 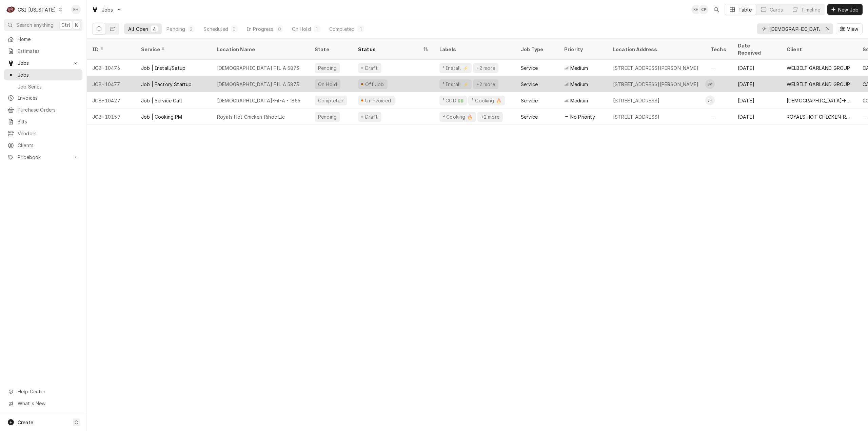 What do you see at coordinates (848, 10) in the screenshot?
I see `span: New Job` at bounding box center [848, 10].